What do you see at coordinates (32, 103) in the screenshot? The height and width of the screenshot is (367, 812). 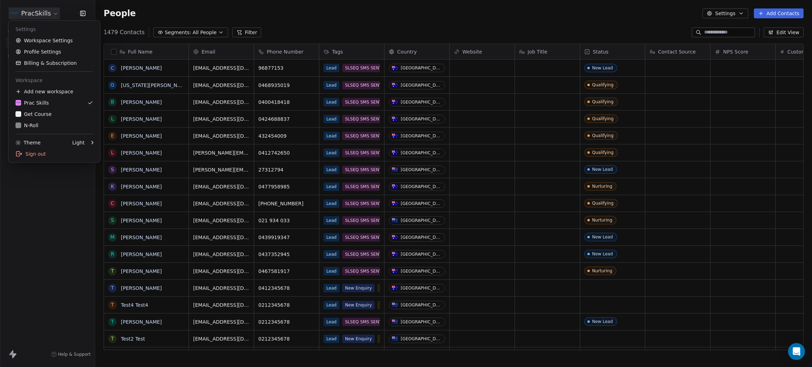 I see `div: Prac Skills` at bounding box center [32, 103].